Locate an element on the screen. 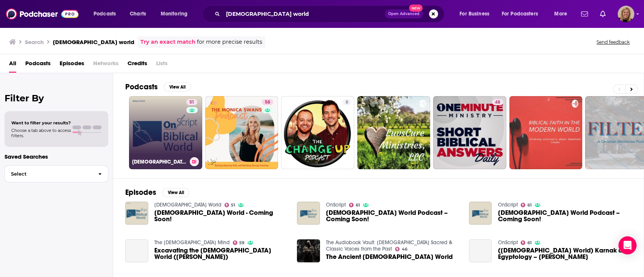 This screenshot has width=644, height=277. button: Select is located at coordinates (56, 173).